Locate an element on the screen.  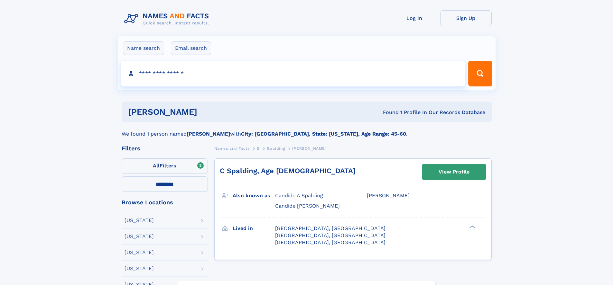
img: Logo Names and Facts is located at coordinates (168, 19).